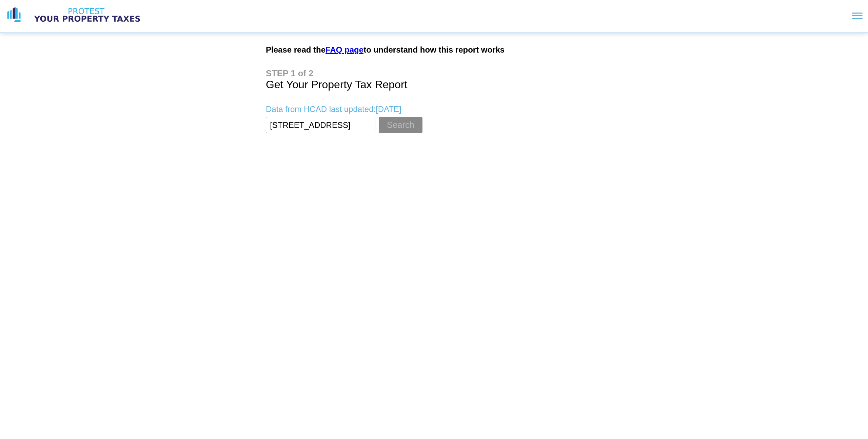 This screenshot has width=868, height=439. Describe the element at coordinates (87, 15) in the screenshot. I see `img: logo text` at that location.